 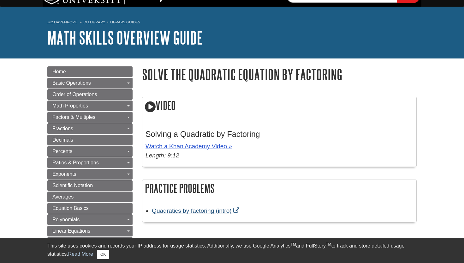 What do you see at coordinates (103, 254) in the screenshot?
I see `button: Close` at bounding box center [103, 254].